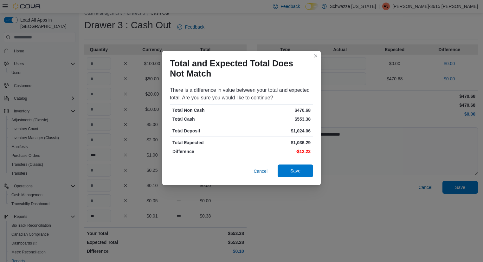 The width and height of the screenshot is (483, 262). Describe the element at coordinates (242, 94) in the screenshot. I see `div: There is a difference in value between your total and expected total. Are you sure you would like...` at that location.